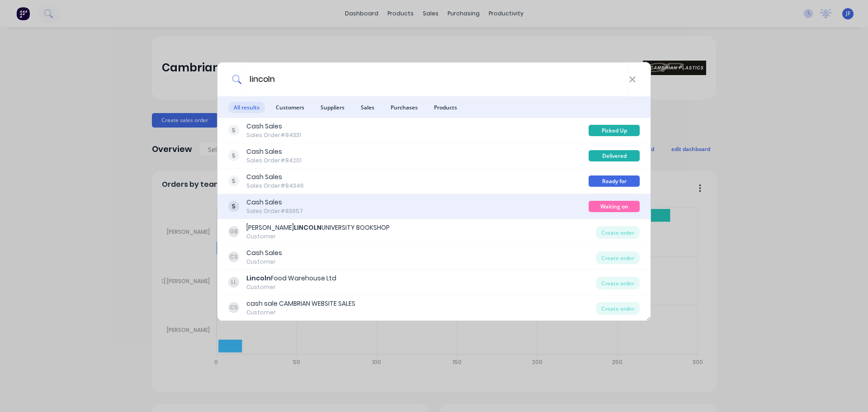 The height and width of the screenshot is (412, 868). What do you see at coordinates (291, 278) in the screenshot?
I see `div: Food Warehouse Ltd` at bounding box center [291, 278].